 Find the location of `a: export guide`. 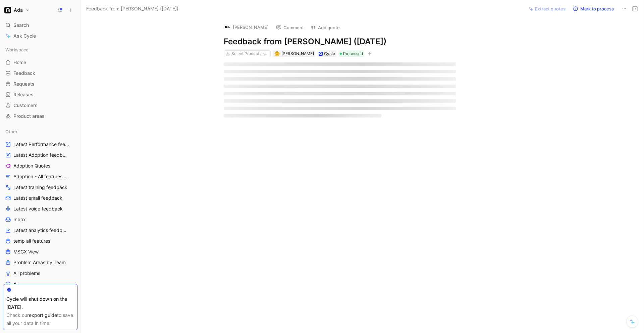

a: export guide is located at coordinates (43, 315).